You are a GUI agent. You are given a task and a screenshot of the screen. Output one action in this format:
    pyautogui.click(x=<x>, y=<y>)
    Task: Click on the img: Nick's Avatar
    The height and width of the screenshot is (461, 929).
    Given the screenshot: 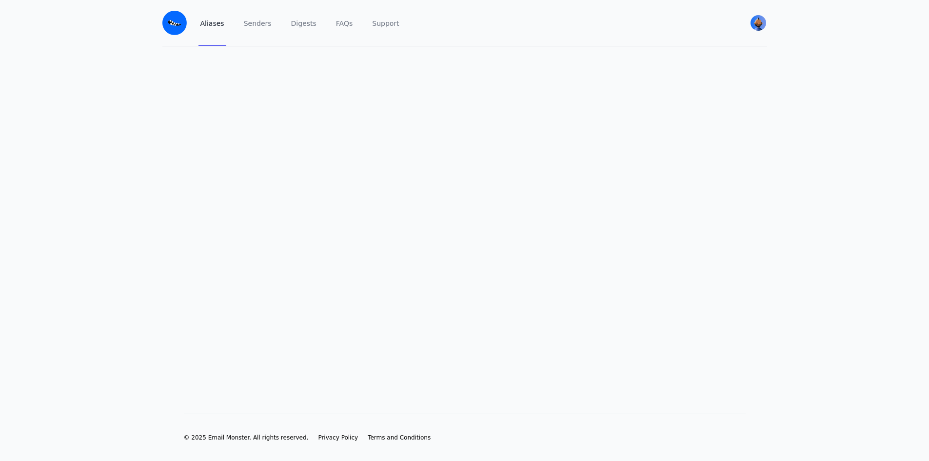 What is the action you would take?
    pyautogui.click(x=759, y=23)
    